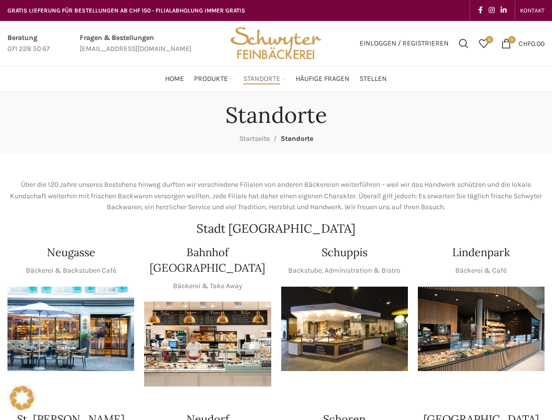  What do you see at coordinates (208, 344) in the screenshot?
I see `img: Bahnhof St. Gallen` at bounding box center [208, 344].